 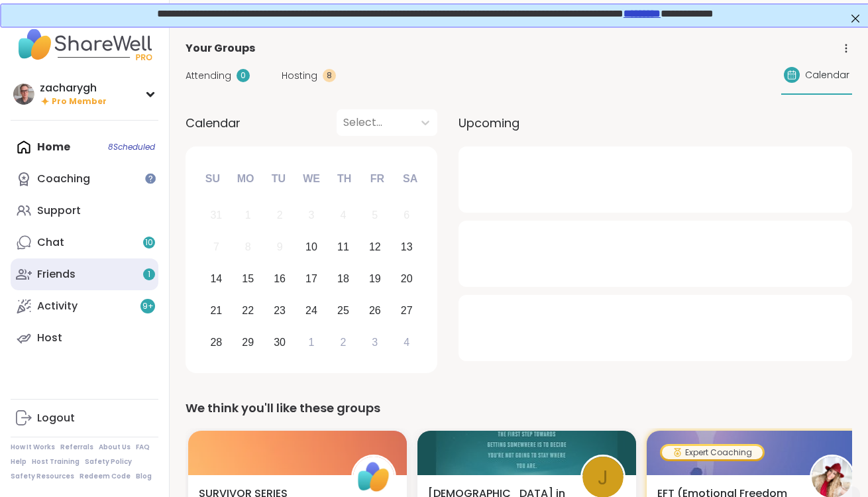 I want to click on div: Not available Tuesday, September 9th, 2025, so click(x=280, y=247).